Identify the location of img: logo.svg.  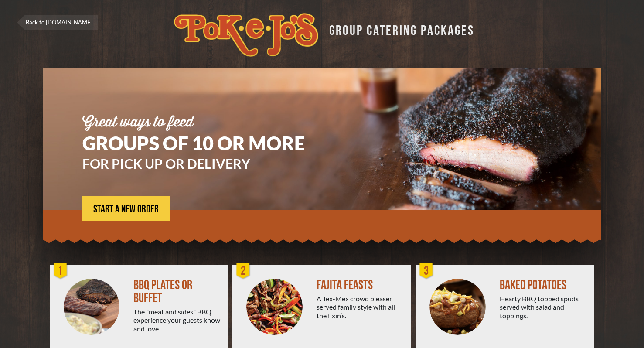
(246, 35).